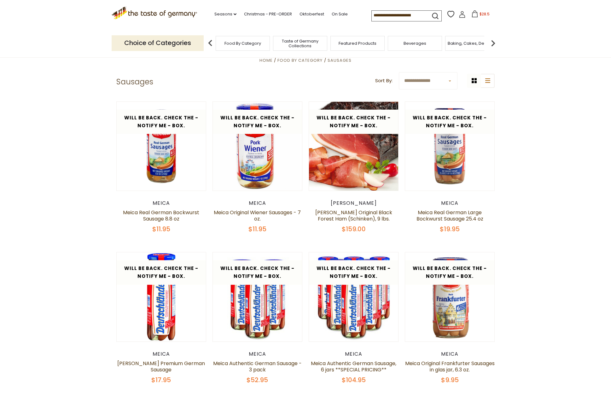  What do you see at coordinates (354, 380) in the screenshot?
I see `span: $104.95` at bounding box center [354, 380].